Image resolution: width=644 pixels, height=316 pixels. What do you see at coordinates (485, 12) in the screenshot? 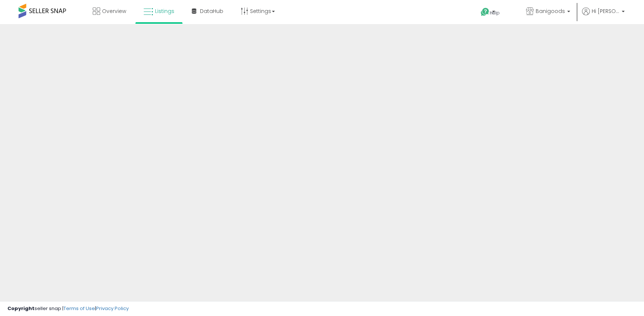
I see `i: Get Help` at bounding box center [485, 12].